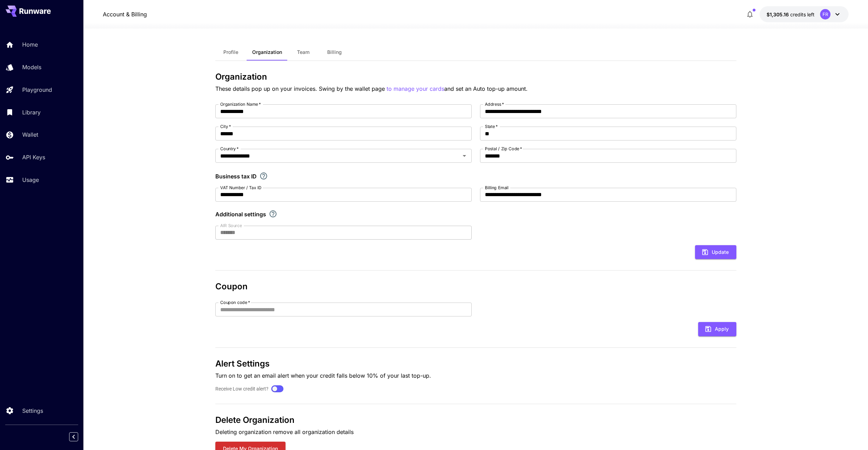  Describe the element at coordinates (492, 126) in the screenshot. I see `label: State` at that location.